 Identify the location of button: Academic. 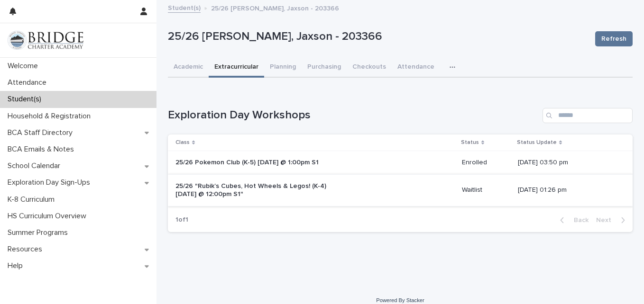
(188, 68).